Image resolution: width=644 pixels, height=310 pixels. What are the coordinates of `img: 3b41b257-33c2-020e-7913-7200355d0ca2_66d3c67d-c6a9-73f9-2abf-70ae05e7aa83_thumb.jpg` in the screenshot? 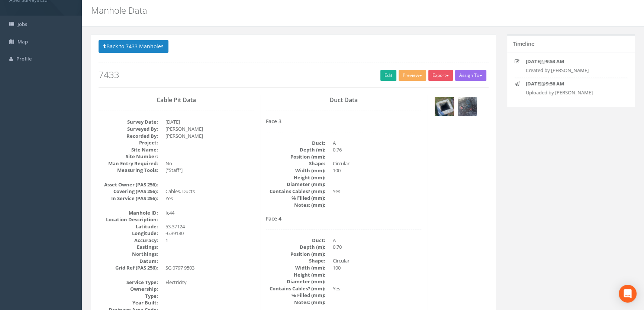 It's located at (445, 106).